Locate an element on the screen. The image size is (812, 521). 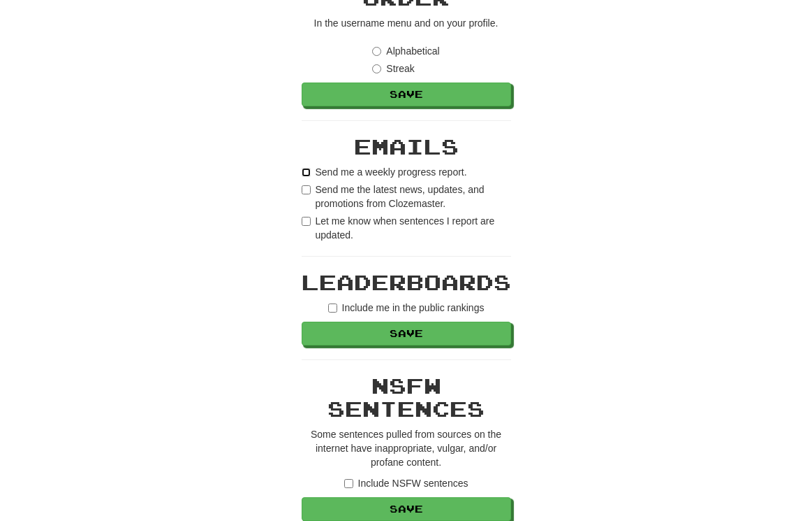
label: Streak is located at coordinates (393, 69).